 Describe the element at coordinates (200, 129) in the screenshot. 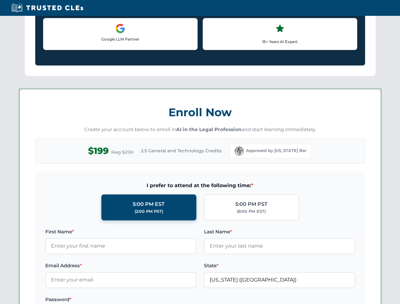

I see `p: Create your account below to enroll in and start learning immediately.` at that location.